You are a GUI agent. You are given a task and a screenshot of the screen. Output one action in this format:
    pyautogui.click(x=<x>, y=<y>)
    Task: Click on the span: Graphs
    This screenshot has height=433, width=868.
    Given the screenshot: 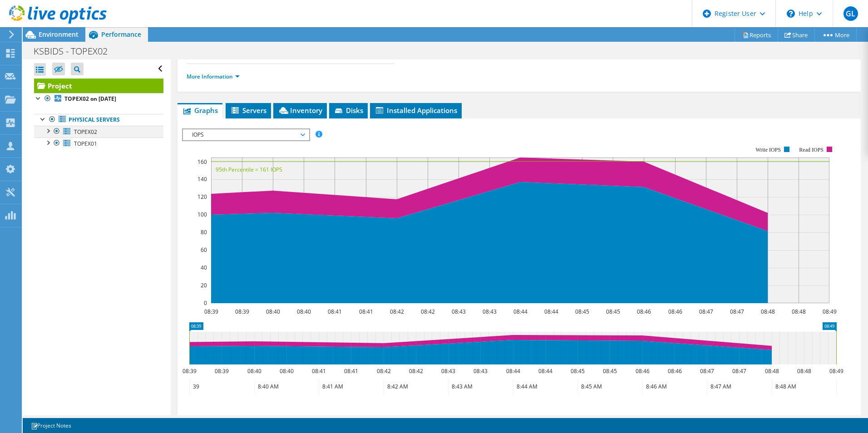 What is the action you would take?
    pyautogui.click(x=200, y=110)
    